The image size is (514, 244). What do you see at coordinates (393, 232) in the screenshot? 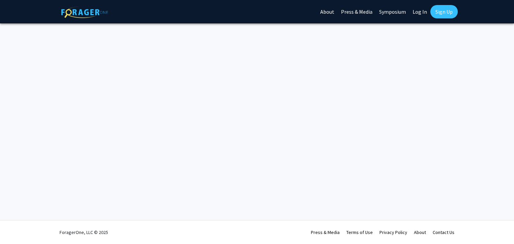
I see `a: Privacy Policy` at bounding box center [393, 232].